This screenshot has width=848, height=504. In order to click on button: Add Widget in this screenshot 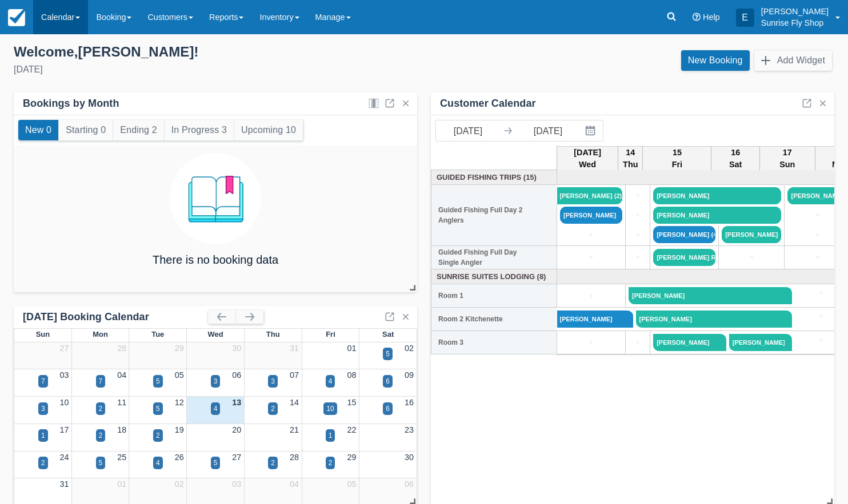, I will do `click(793, 60)`.